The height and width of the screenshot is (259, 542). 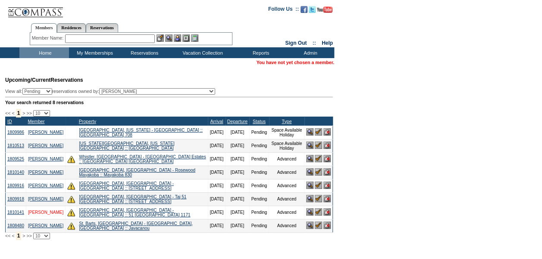 What do you see at coordinates (71, 28) in the screenshot?
I see `a: Residences` at bounding box center [71, 28].